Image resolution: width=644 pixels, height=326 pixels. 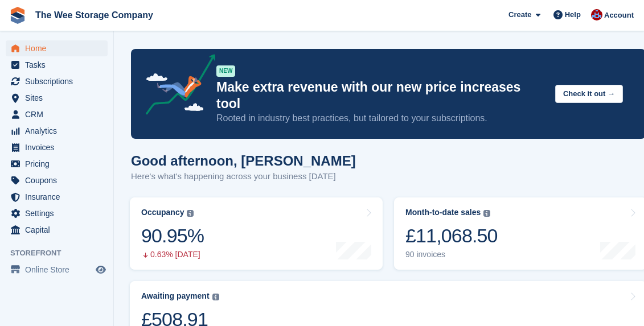 I want to click on p: Rooted in industry best practices, but tailored to your subscriptions., so click(x=381, y=118).